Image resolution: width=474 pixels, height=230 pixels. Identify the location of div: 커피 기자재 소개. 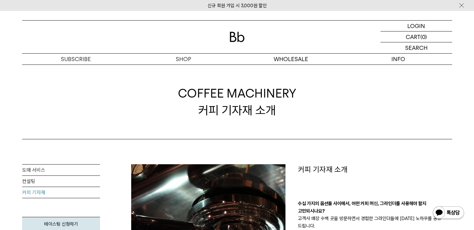
(237, 102).